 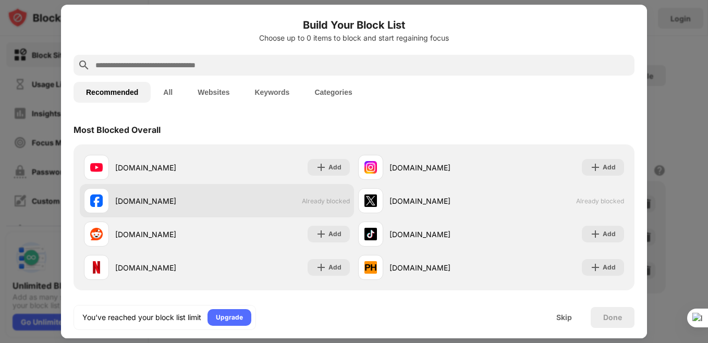 What do you see at coordinates (213, 92) in the screenshot?
I see `button: Websites` at bounding box center [213, 92].